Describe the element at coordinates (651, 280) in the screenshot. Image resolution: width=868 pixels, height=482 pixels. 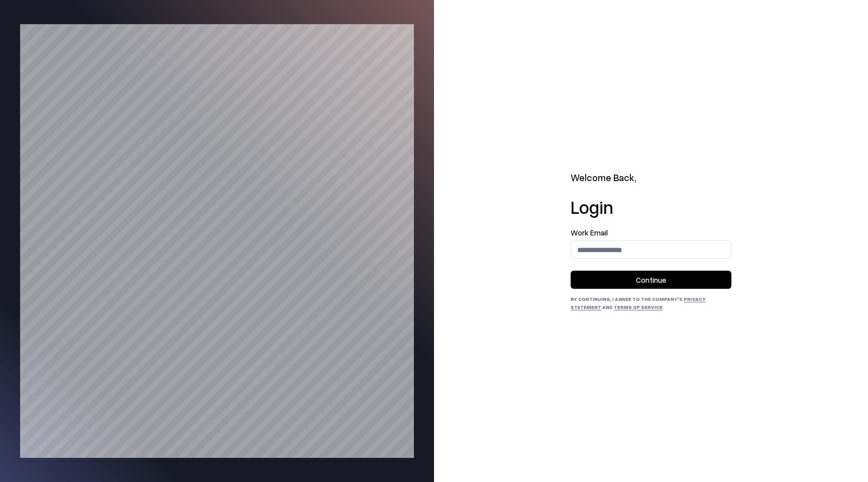
I see `button: Continue` at that location.